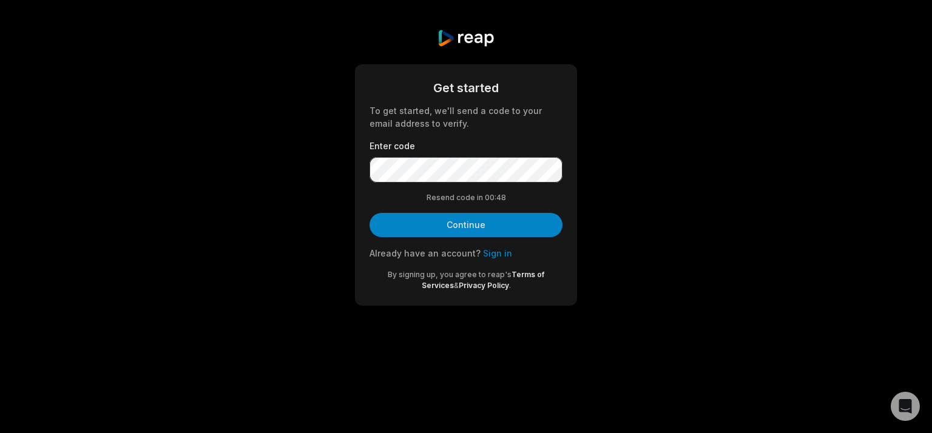 This screenshot has height=433, width=932. What do you see at coordinates (466, 198) in the screenshot?
I see `div: Resend code in 00:` at bounding box center [466, 198].